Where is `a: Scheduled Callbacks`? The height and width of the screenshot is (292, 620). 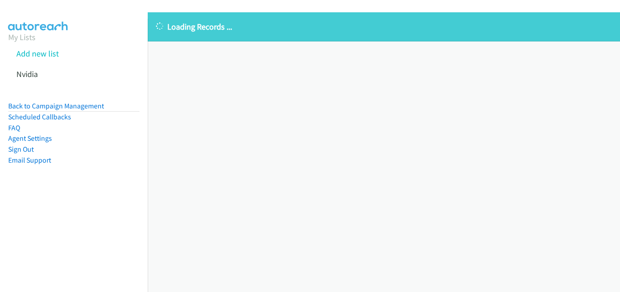 a: Scheduled Callbacks is located at coordinates (40, 117).